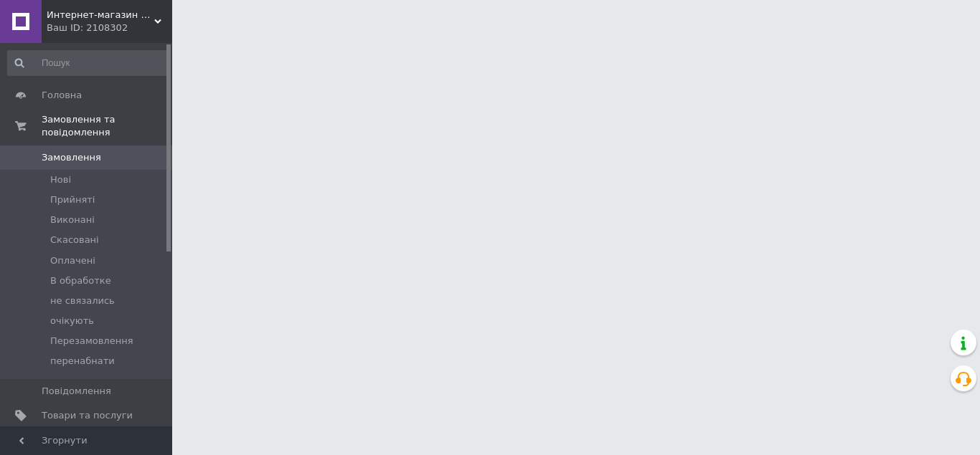 The width and height of the screenshot is (980, 455). I want to click on span: Интернет-магазин «SPORT MANIA», so click(101, 15).